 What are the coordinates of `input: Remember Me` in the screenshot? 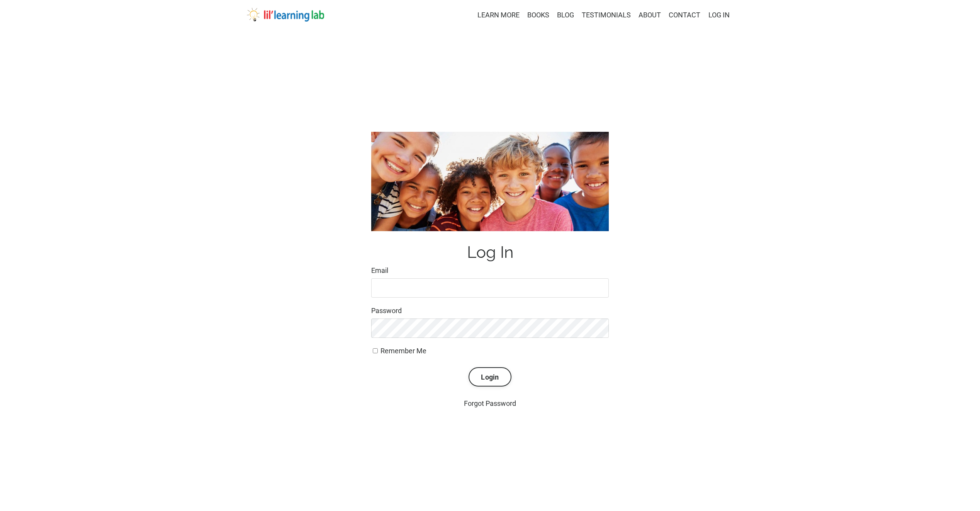 It's located at (375, 351).